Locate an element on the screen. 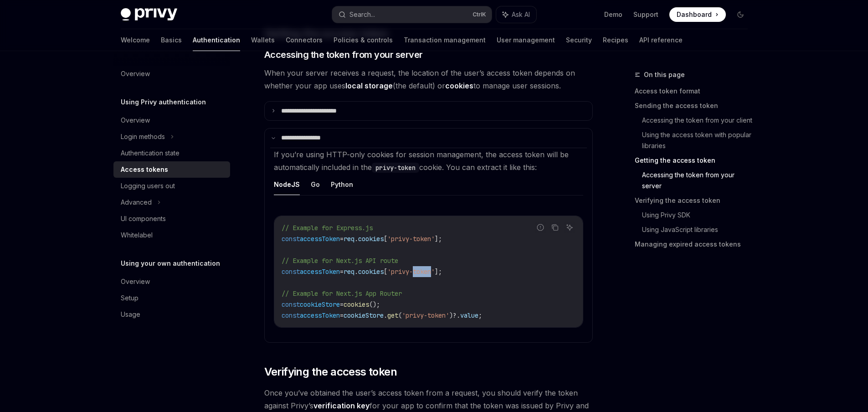 This screenshot has height=412, width=868. a: Demo is located at coordinates (613, 14).